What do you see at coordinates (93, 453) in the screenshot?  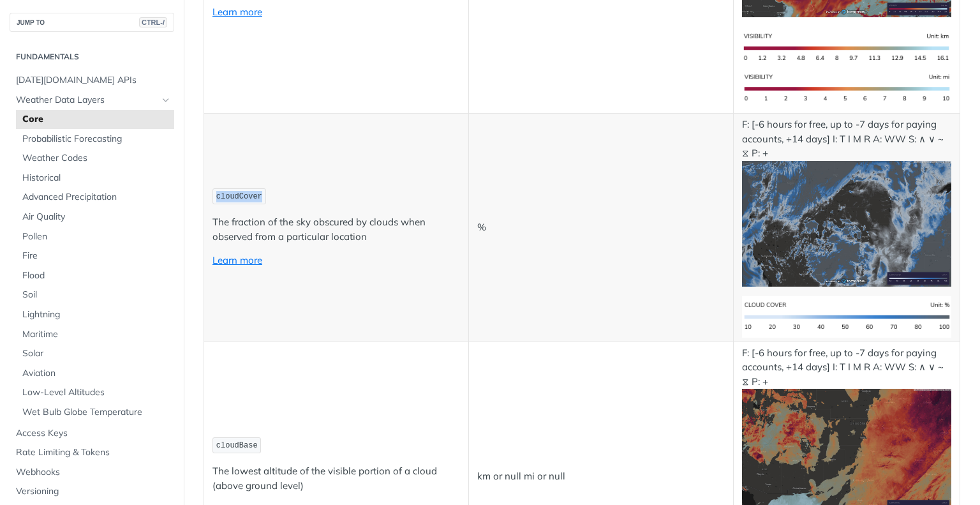 I see `span: Rate Limiting & Tokens` at bounding box center [93, 453].